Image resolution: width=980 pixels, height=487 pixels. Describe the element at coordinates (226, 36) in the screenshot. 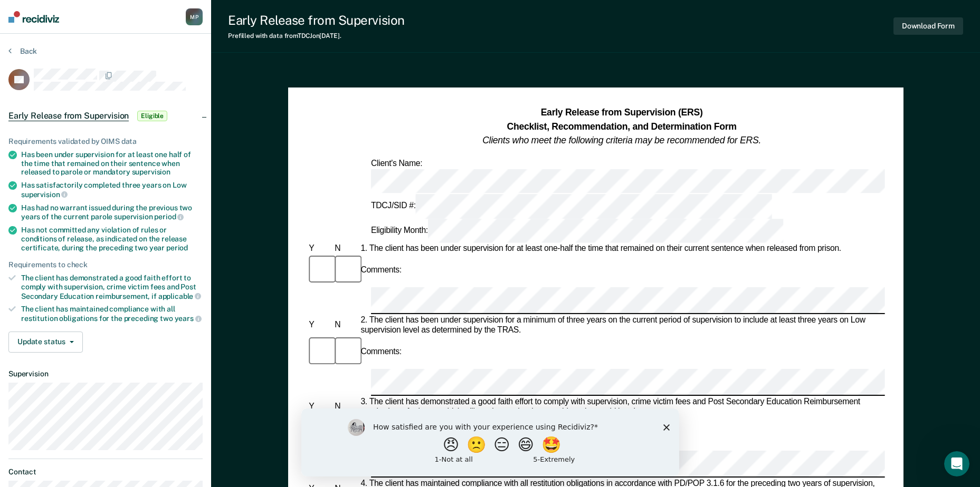

I see `button: 4` at that location.